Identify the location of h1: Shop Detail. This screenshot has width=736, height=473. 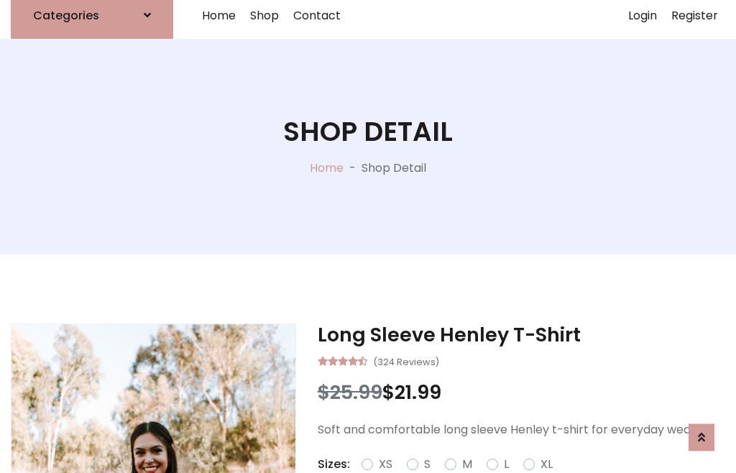
(368, 131).